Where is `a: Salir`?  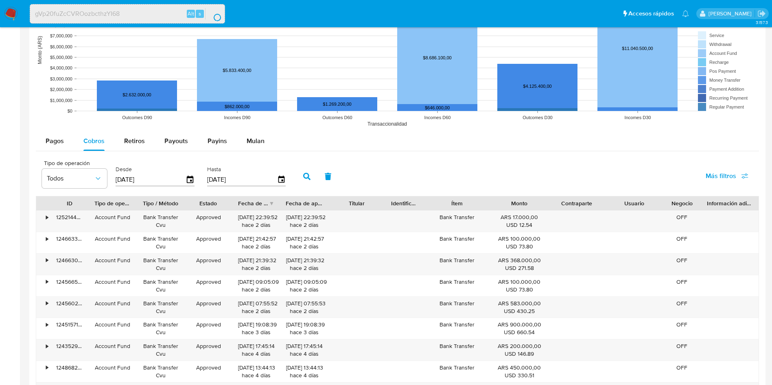 a: Salir is located at coordinates (761, 13).